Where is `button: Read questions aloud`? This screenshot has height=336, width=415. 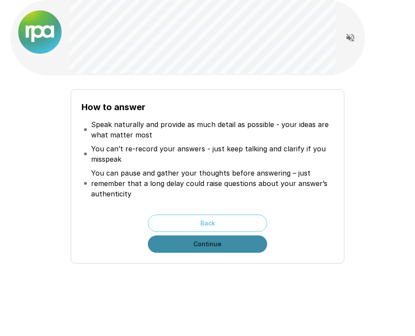
button: Read questions aloud is located at coordinates (351, 38).